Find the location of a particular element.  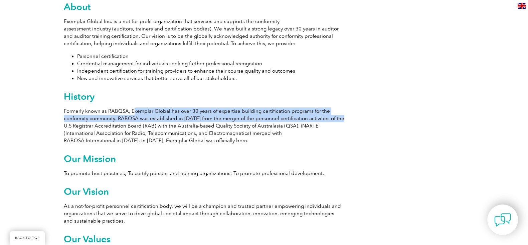

li: Independent certification for training providers to enhance their course quality and outcomes is located at coordinates (211, 71).